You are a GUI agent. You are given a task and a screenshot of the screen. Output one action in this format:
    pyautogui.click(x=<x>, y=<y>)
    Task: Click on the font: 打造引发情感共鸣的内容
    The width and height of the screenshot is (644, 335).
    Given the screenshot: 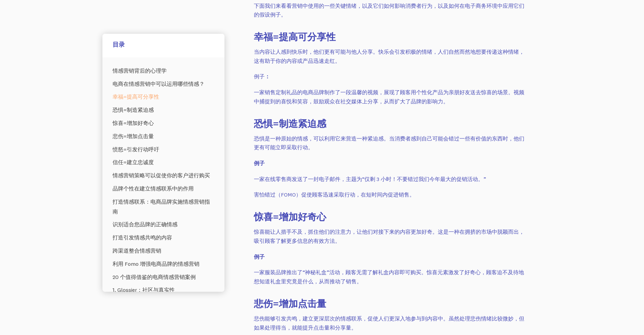 What is the action you would take?
    pyautogui.click(x=143, y=237)
    